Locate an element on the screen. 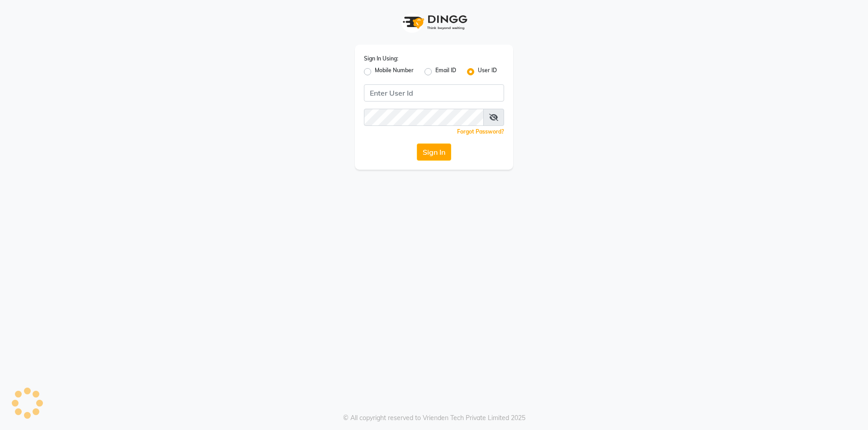 This screenshot has width=868, height=430. label: Sign In Using: is located at coordinates (381, 58).